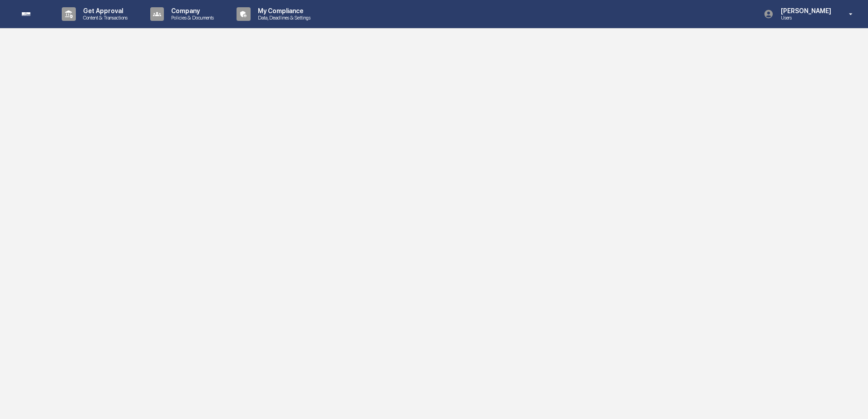 The height and width of the screenshot is (419, 868). What do you see at coordinates (191, 18) in the screenshot?
I see `p: Policies & Documents` at bounding box center [191, 18].